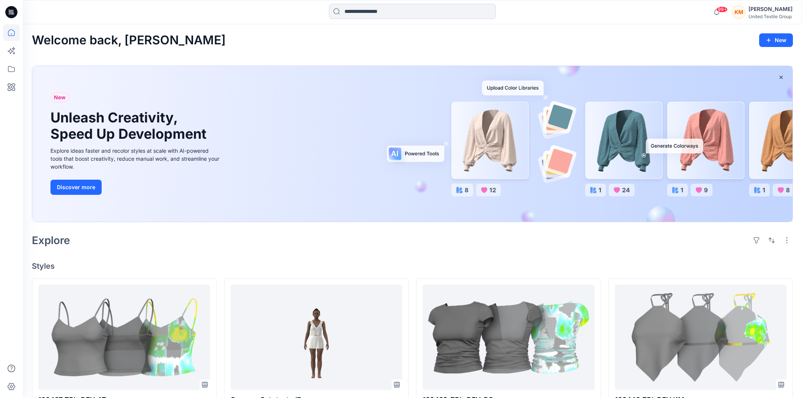  I want to click on span: New, so click(60, 97).